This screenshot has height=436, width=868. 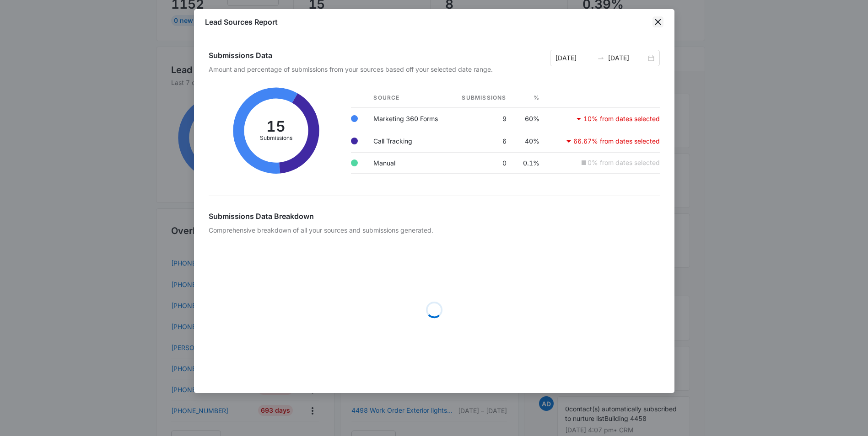 I want to click on p: 10% from dates selected, so click(x=621, y=119).